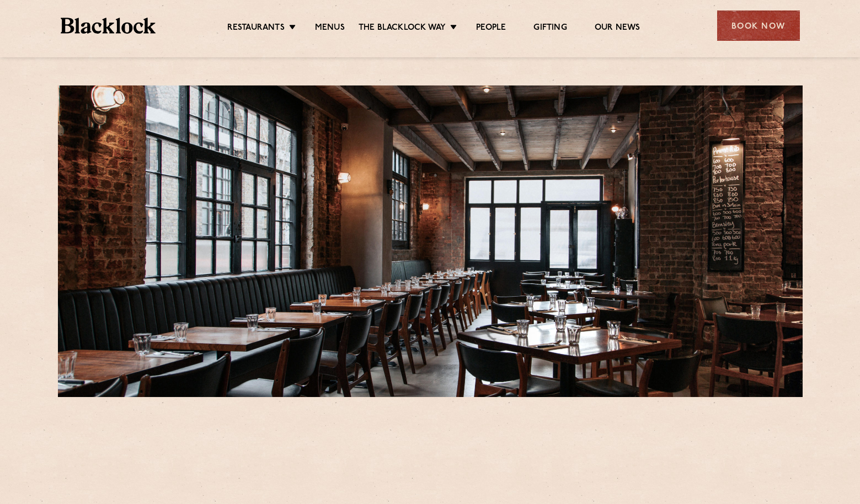 Image resolution: width=860 pixels, height=504 pixels. Describe the element at coordinates (491, 28) in the screenshot. I see `a: People` at that location.